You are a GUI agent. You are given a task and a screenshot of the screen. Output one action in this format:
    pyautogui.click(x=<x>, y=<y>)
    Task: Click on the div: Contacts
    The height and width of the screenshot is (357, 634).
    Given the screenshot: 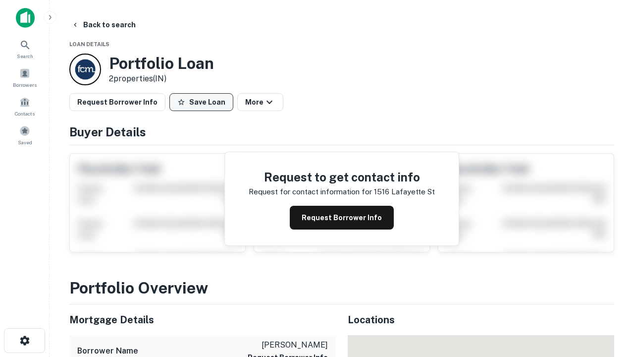 What is the action you would take?
    pyautogui.click(x=25, y=106)
    